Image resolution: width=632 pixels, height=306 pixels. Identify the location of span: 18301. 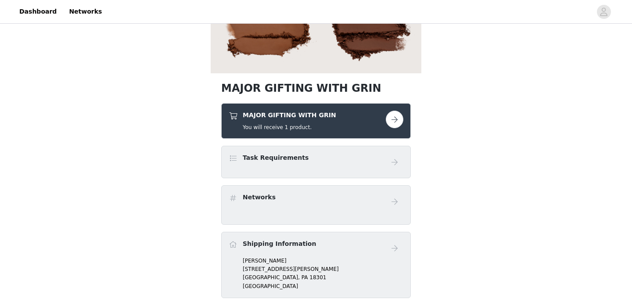
(318, 277).